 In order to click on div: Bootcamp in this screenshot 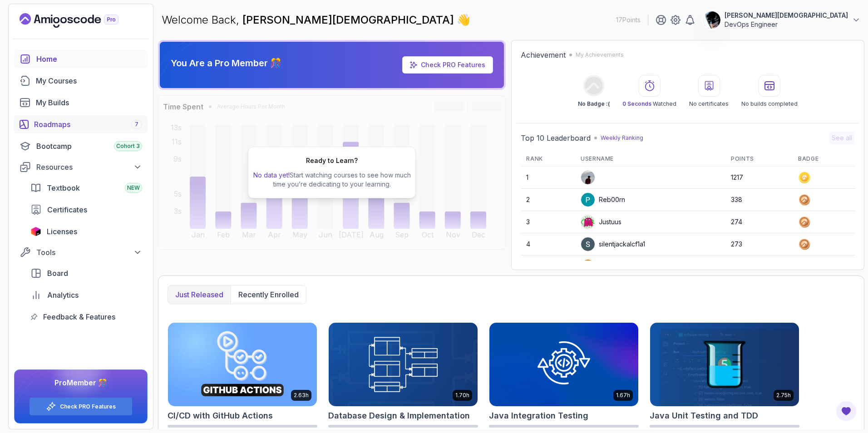, I will do `click(89, 146)`.